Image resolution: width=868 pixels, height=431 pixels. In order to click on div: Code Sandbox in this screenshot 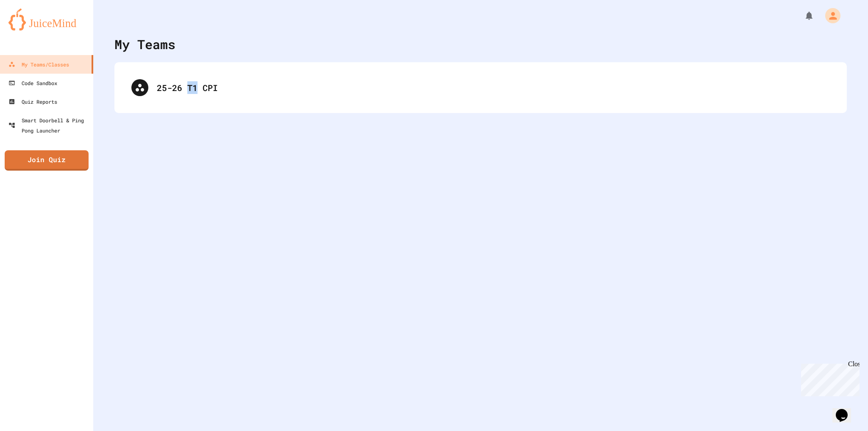, I will do `click(33, 83)`.